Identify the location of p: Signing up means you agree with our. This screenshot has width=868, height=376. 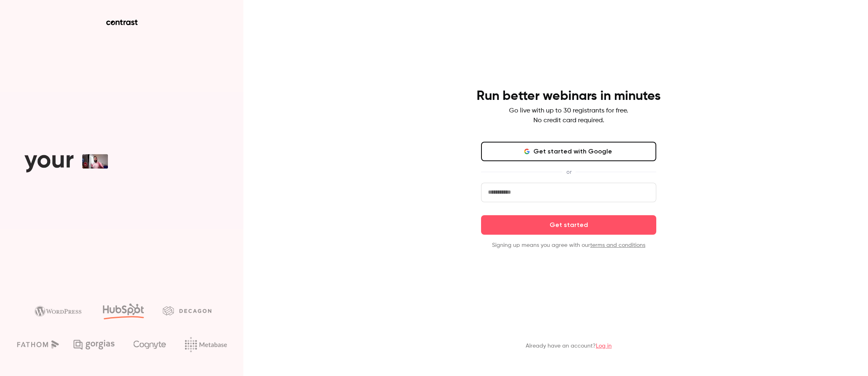
(569, 245).